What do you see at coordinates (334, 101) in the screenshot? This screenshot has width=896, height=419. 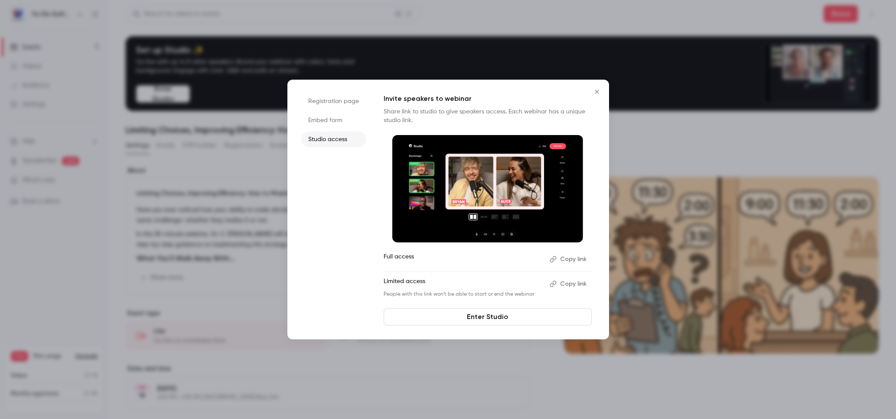 I see `li: Registration page` at bounding box center [334, 101].